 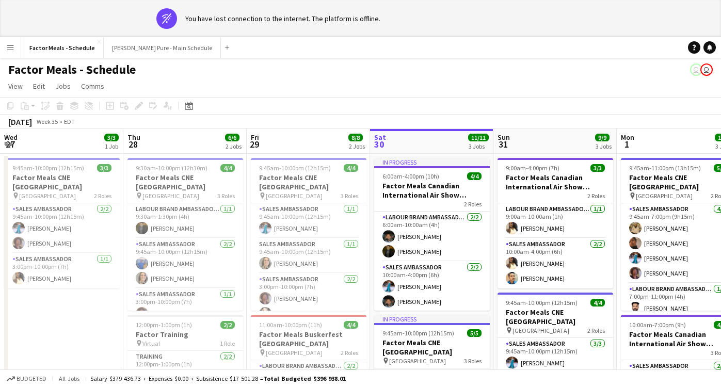 I want to click on span: 30, so click(x=379, y=144).